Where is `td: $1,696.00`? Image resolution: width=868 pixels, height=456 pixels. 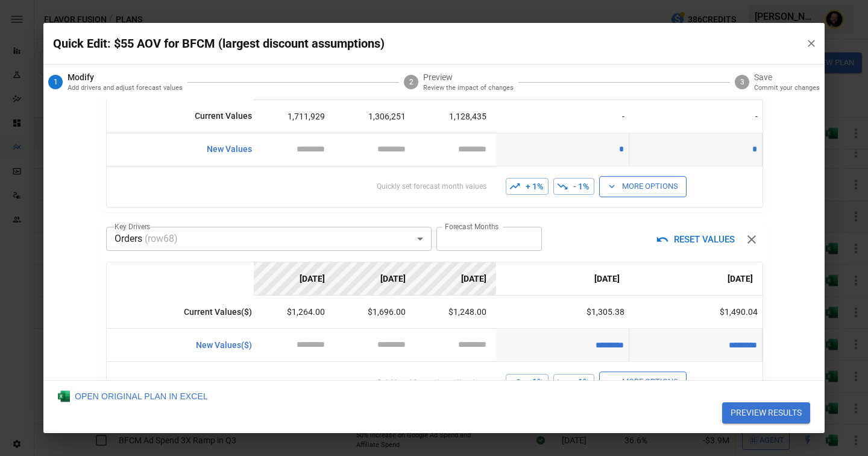
td: $1,696.00 is located at coordinates (375, 312).